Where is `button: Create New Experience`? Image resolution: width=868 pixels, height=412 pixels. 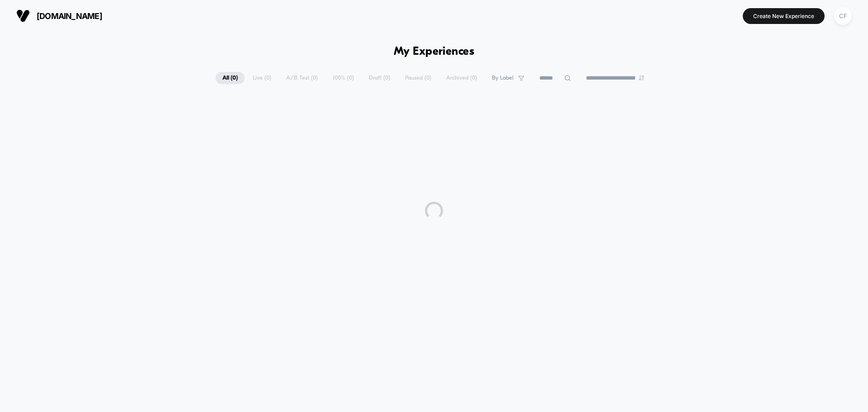
button: Create New Experience is located at coordinates (784, 16).